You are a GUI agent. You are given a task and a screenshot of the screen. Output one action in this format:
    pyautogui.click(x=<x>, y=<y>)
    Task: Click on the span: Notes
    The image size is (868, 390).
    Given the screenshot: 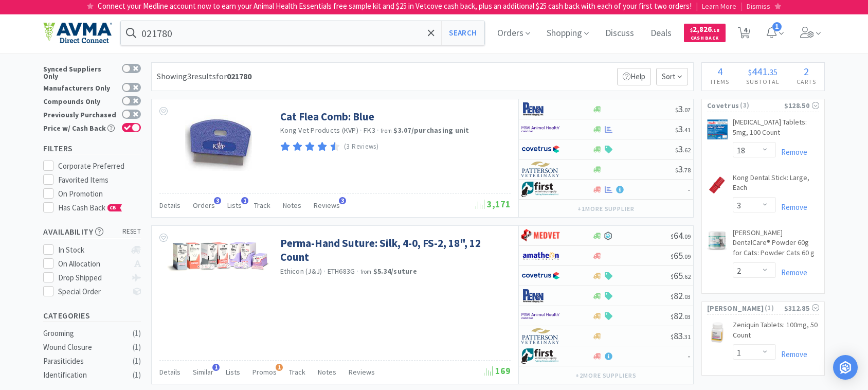 What is the action you would take?
    pyautogui.click(x=327, y=372)
    